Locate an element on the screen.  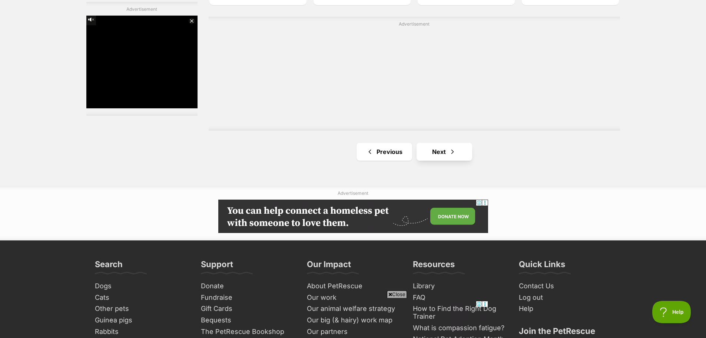
h3: Quick Links is located at coordinates (542, 266).